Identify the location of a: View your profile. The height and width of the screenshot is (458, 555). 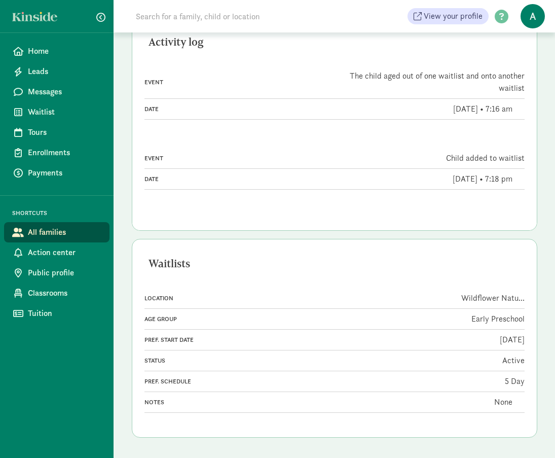
(448, 16).